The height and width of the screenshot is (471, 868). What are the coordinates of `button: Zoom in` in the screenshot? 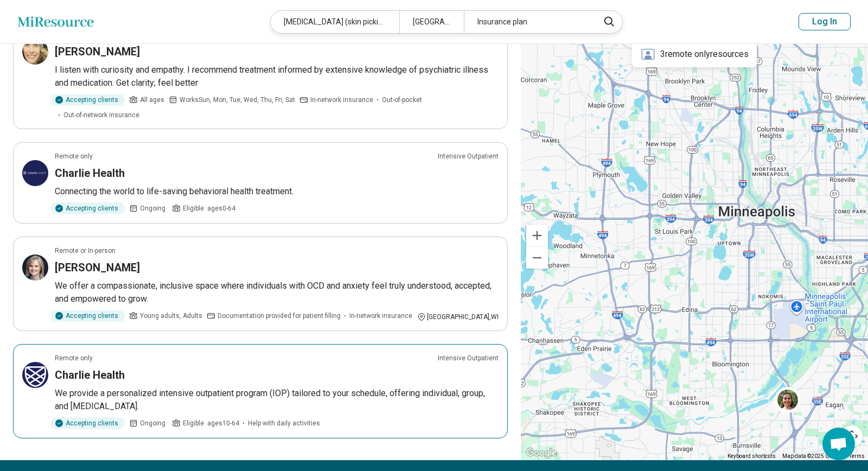 It's located at (537, 235).